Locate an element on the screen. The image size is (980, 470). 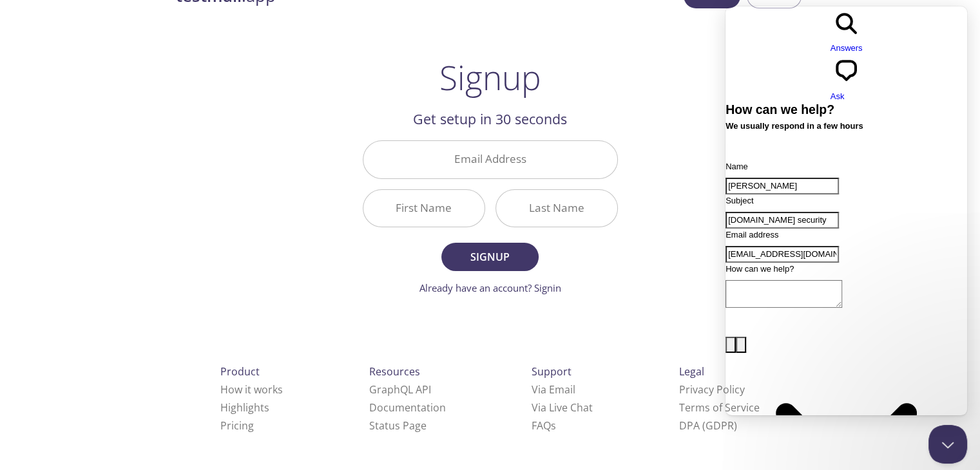
span: chat-square is located at coordinates (121, 78).